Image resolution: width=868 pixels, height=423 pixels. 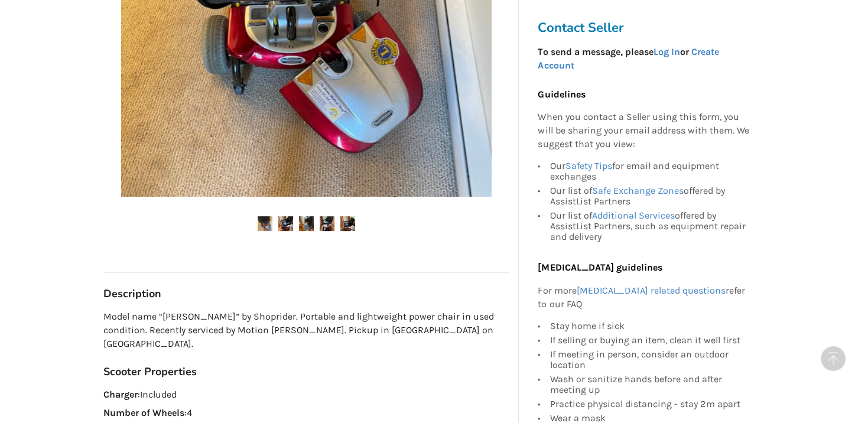 I want to click on div: If meeting in person, consider an outdoor location, so click(x=649, y=360).